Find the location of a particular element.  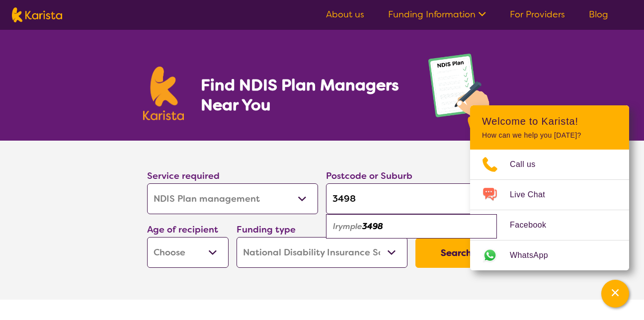

a: About us is located at coordinates (345, 14).